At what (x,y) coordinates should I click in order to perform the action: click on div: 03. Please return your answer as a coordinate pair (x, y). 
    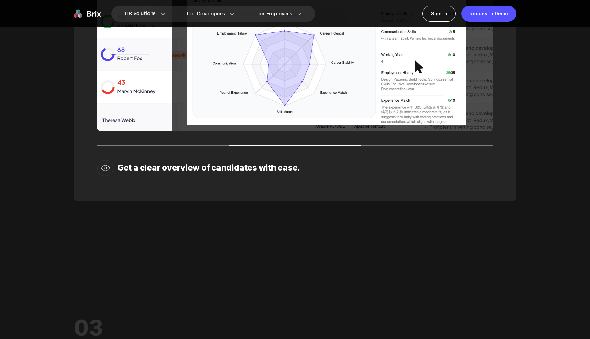
    Looking at the image, I should click on (295, 327).